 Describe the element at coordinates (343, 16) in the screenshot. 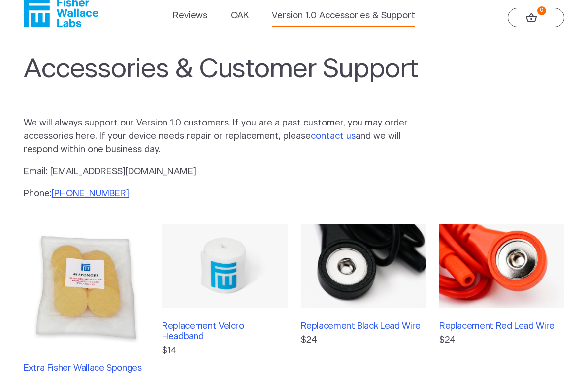

I see `a: Version 1.0 Accessories & Support` at that location.